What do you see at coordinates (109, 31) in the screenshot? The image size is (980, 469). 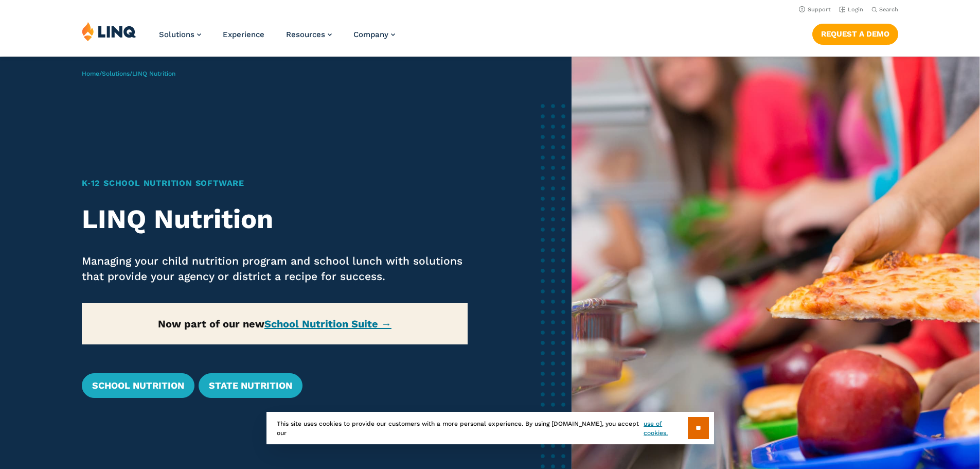 I see `img: LINQ | K‑12 Software` at bounding box center [109, 31].